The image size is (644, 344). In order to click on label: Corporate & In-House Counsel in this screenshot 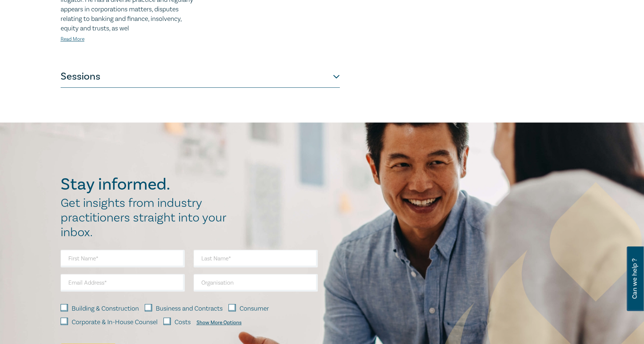, I will do `click(114, 323)`.